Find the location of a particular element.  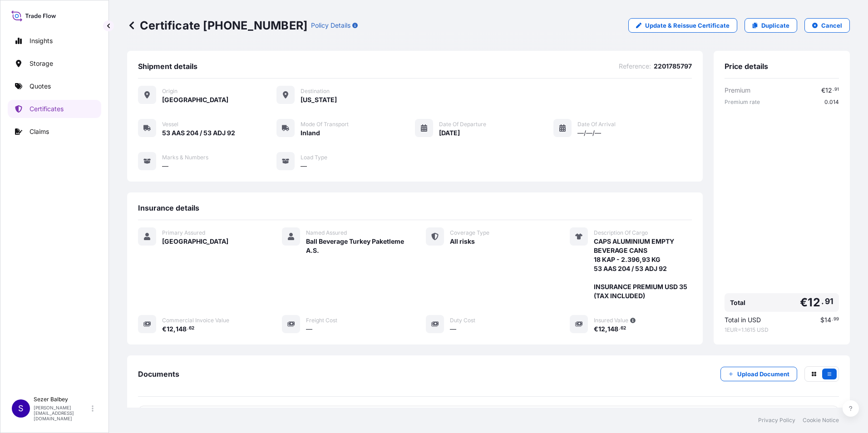

a: Claims is located at coordinates (54, 132).